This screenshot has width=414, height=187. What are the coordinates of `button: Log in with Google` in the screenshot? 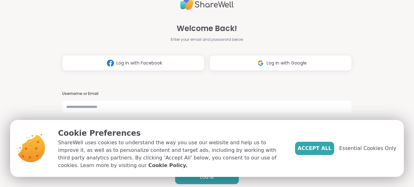 It's located at (281, 63).